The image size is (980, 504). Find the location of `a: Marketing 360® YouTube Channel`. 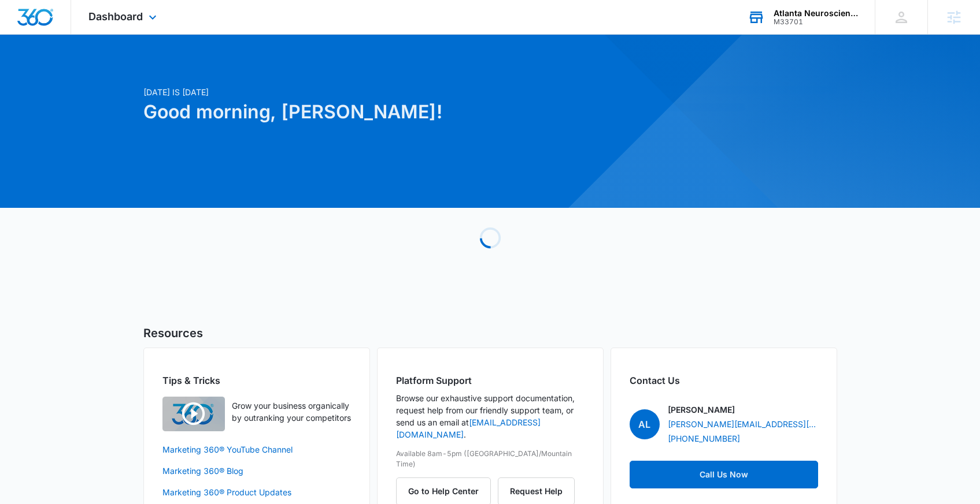

a: Marketing 360® YouTube Channel is located at coordinates (257, 449).